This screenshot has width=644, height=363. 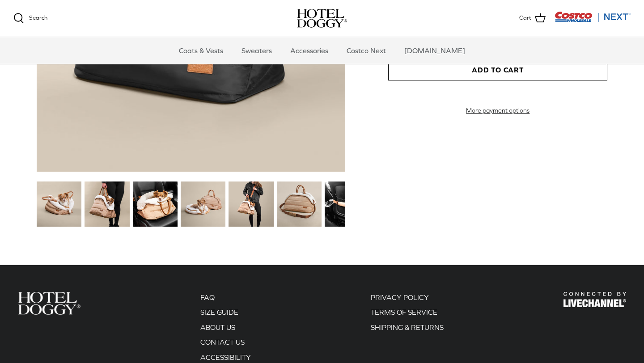 I want to click on a: Accessories, so click(x=309, y=51).